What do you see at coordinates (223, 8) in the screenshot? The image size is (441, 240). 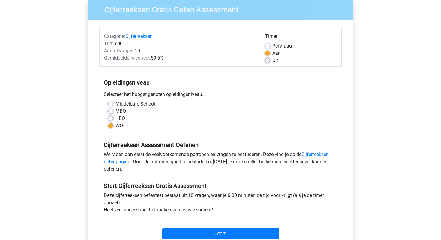 I see `h3: Cijferreeksen Gratis Oefen Assessment` at bounding box center [223, 8].